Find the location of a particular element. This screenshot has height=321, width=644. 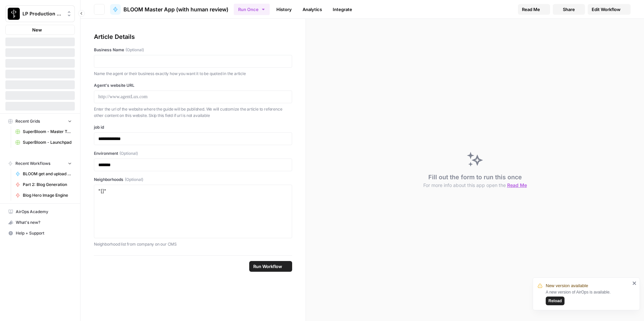

a: History is located at coordinates (284, 9).